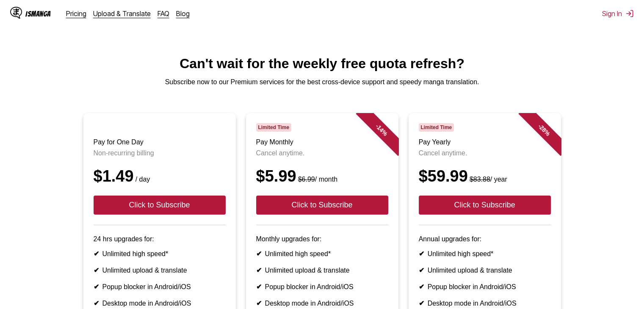 Image resolution: width=644 pixels, height=309 pixels. What do you see at coordinates (159, 177) in the screenshot?
I see `div: $1.49` at bounding box center [159, 177].